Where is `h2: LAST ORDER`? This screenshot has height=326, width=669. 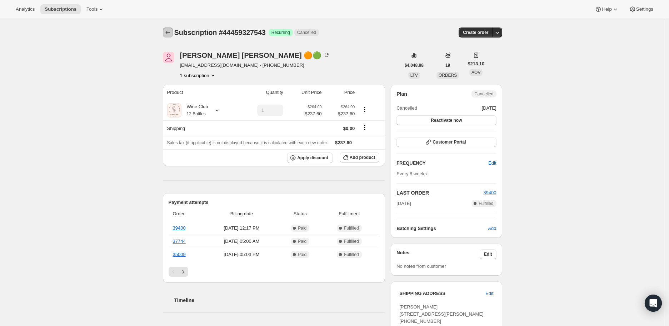
h2: LAST ORDER is located at coordinates (440, 193).